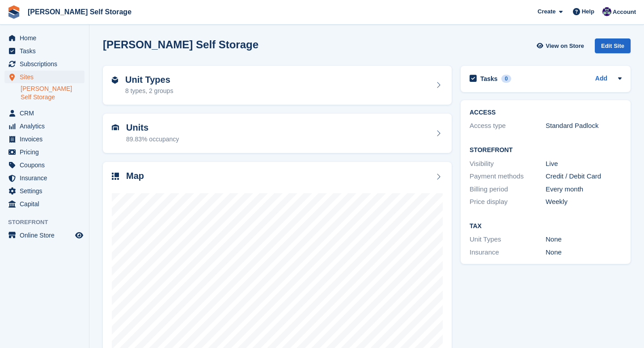  I want to click on span: Insurance, so click(46, 178).